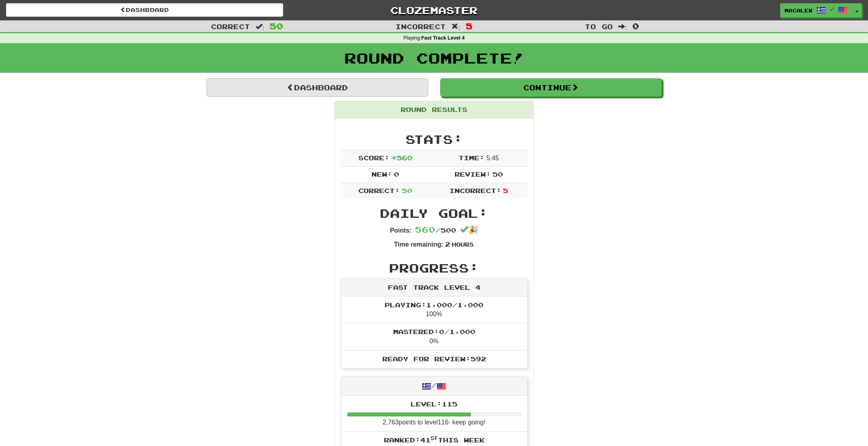 The width and height of the screenshot is (868, 446). I want to click on span: + 560, so click(402, 157).